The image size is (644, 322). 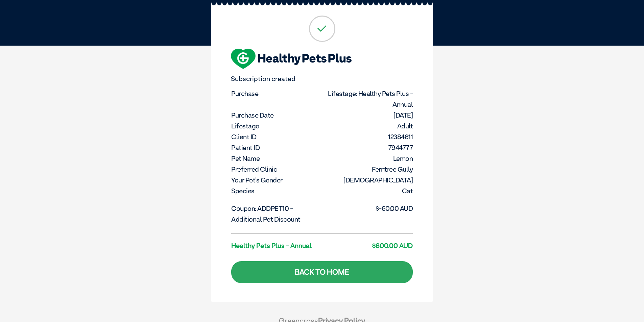 What do you see at coordinates (276, 246) in the screenshot?
I see `dt: Healthy Pets Plus - Annual` at bounding box center [276, 246].